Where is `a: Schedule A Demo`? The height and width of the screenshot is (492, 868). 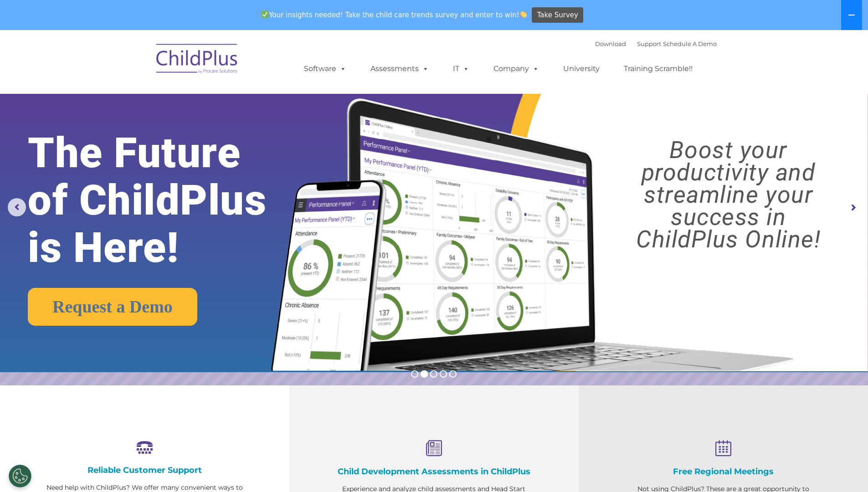
a: Schedule A Demo is located at coordinates (690, 44).